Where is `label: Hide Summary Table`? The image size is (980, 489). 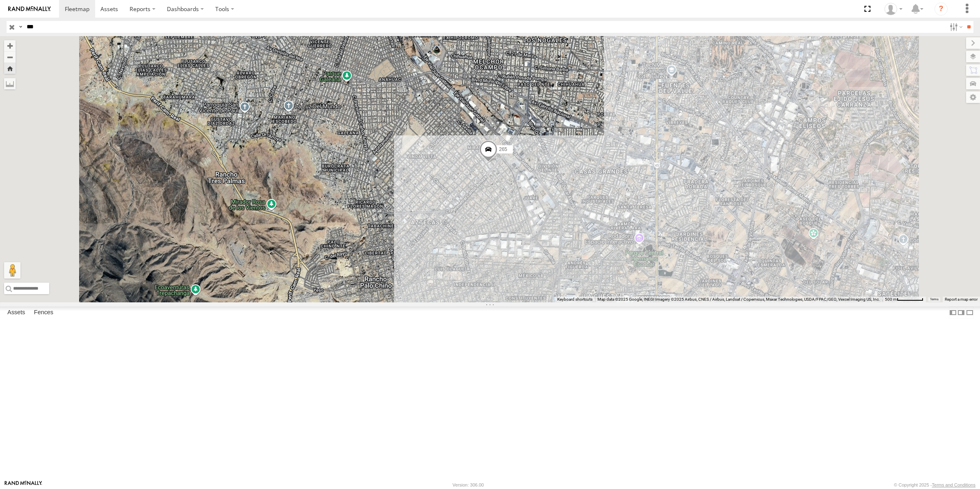 label: Hide Summary Table is located at coordinates (970, 312).